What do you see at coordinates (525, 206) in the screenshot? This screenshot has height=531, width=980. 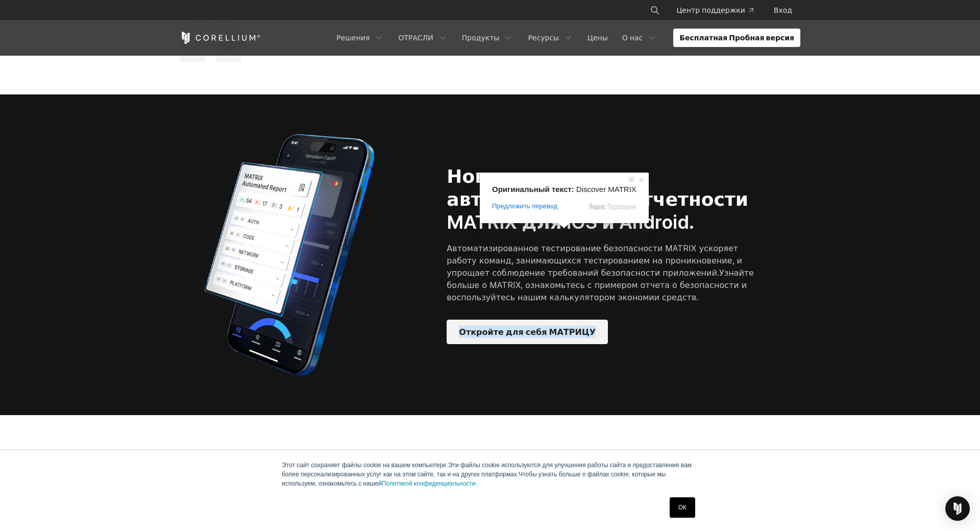 I see `span: Предложить перевод` at bounding box center [525, 206].